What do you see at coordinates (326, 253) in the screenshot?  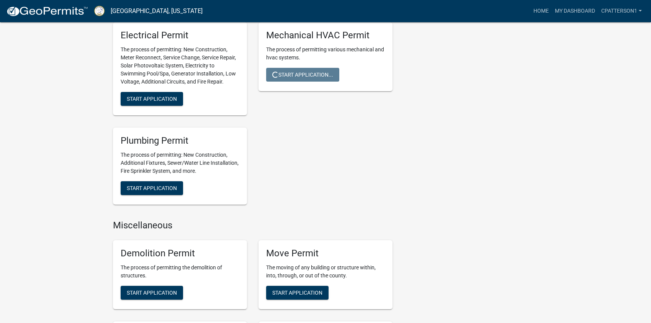 I see `h5: Move Permit` at bounding box center [326, 253].